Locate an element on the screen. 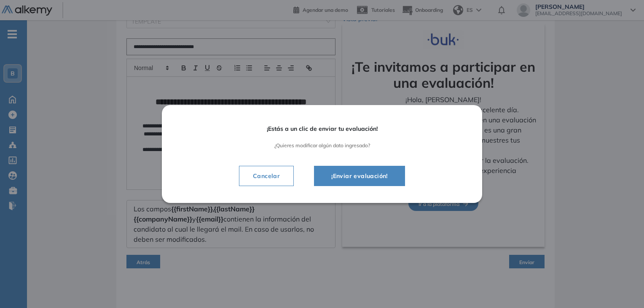 Image resolution: width=644 pixels, height=308 pixels. span: ¿Quieres modificar algún dato ingresado? is located at coordinates (322, 146).